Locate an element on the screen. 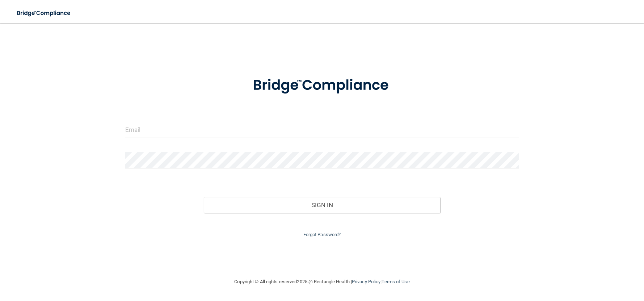 The width and height of the screenshot is (644, 301). a: Privacy Policy is located at coordinates (366, 282).